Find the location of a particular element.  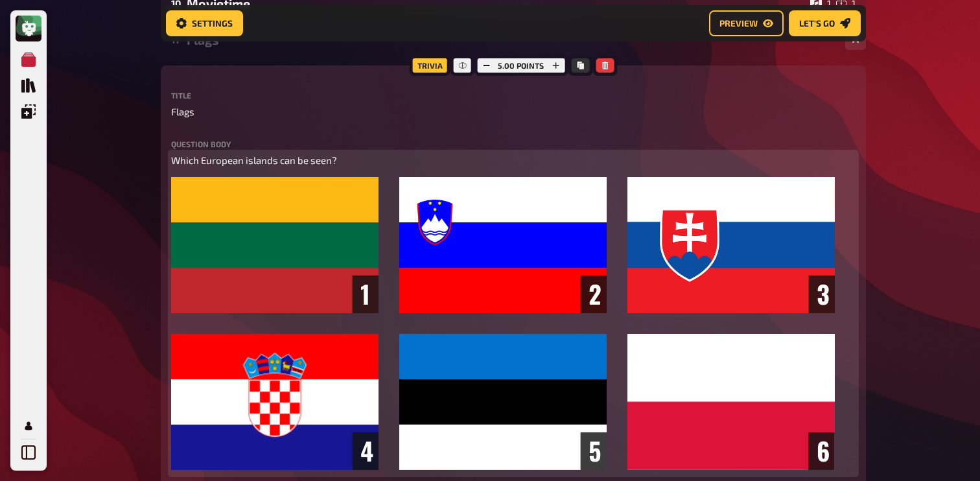

button: Let's go is located at coordinates (824, 23).